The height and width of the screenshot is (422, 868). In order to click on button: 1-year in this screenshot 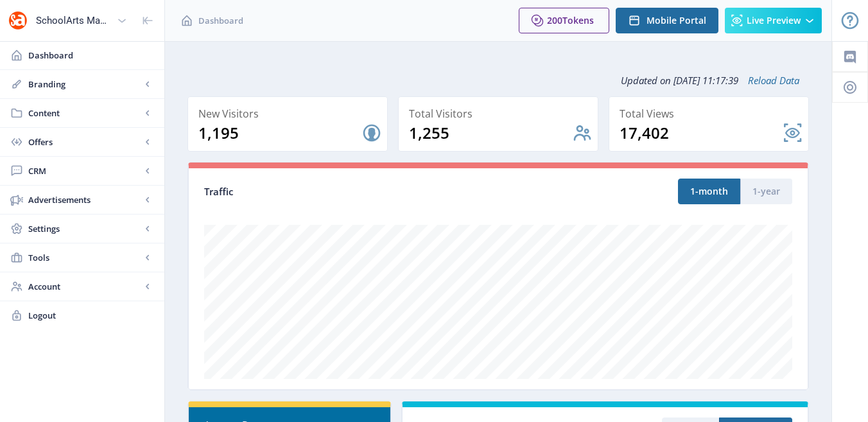, I will do `click(766, 192)`.